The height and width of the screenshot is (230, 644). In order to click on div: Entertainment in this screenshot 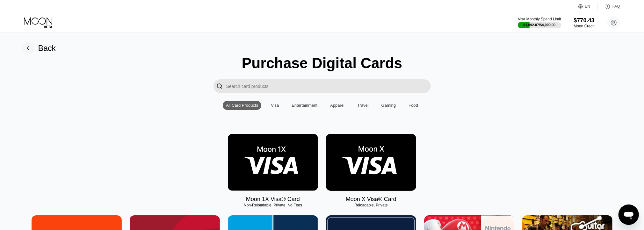, I will do `click(304, 105)`.